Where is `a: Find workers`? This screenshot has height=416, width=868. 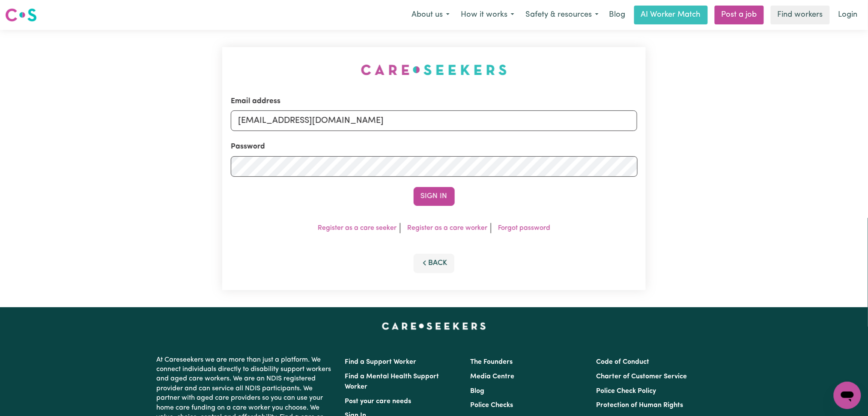
a: Find workers is located at coordinates (800, 15).